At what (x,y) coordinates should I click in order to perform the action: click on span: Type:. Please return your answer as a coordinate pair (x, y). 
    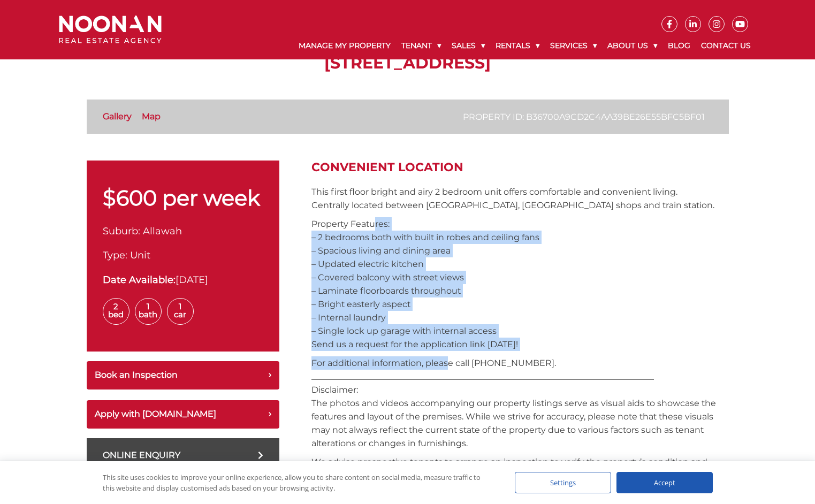
    Looking at the image, I should click on (115, 255).